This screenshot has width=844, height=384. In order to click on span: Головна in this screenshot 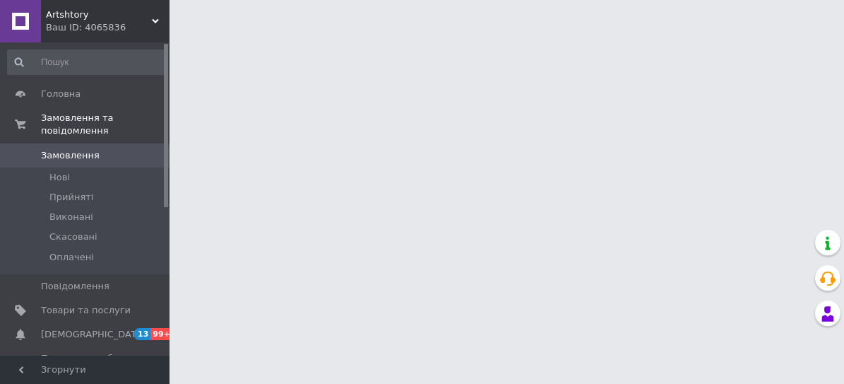, I will do `click(61, 94)`.